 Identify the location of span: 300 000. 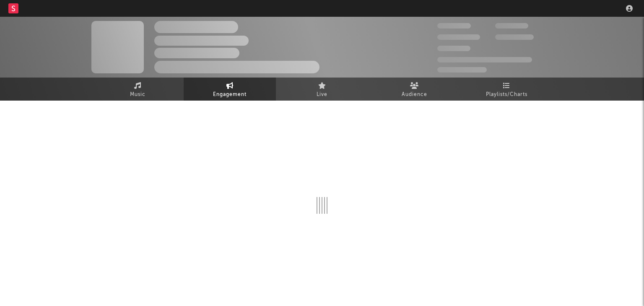
(454, 25).